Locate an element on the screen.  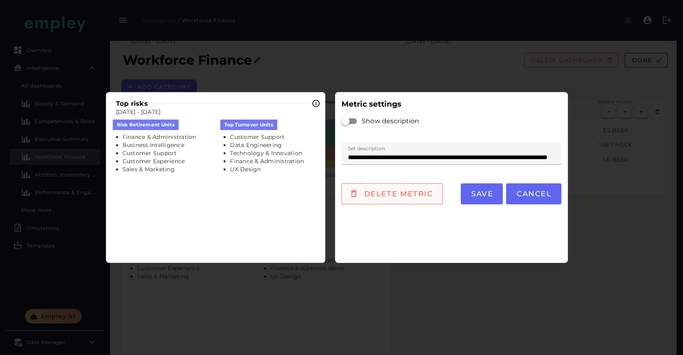
button: Cancel is located at coordinates (534, 194).